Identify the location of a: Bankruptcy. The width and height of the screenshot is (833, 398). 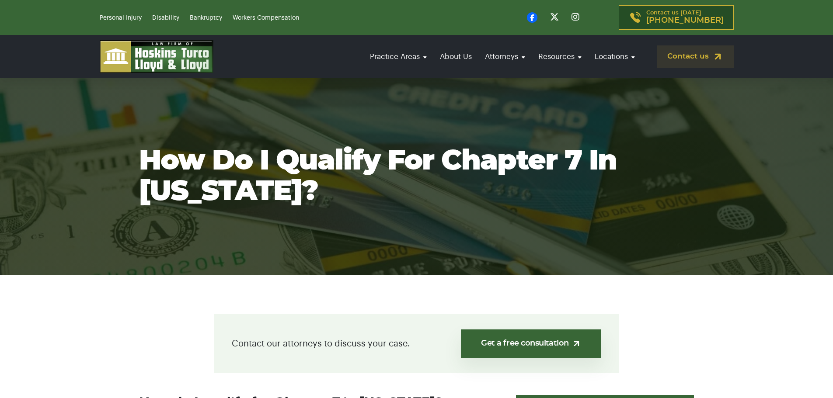
(206, 18).